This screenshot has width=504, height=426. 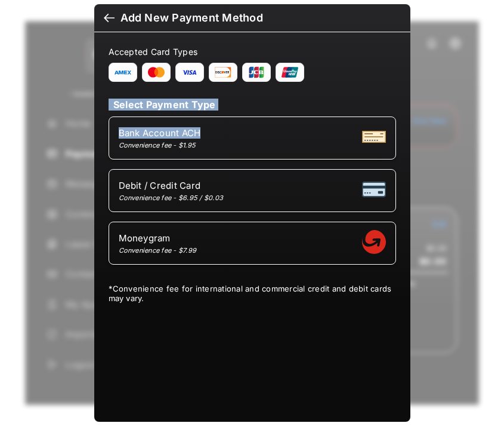 I want to click on span: Bank Account ACH, so click(x=160, y=133).